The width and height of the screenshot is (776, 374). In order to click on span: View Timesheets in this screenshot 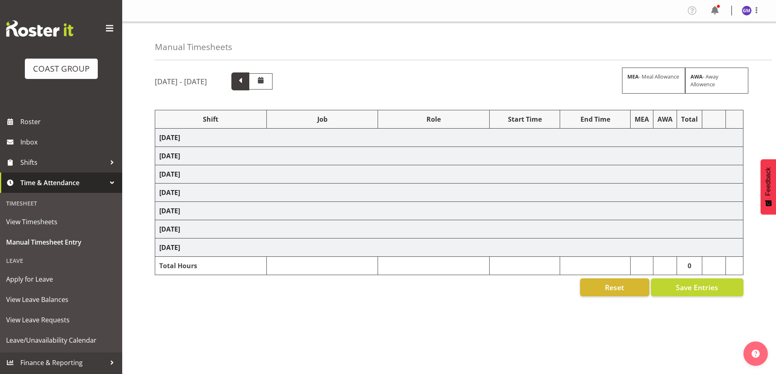, I will do `click(61, 222)`.